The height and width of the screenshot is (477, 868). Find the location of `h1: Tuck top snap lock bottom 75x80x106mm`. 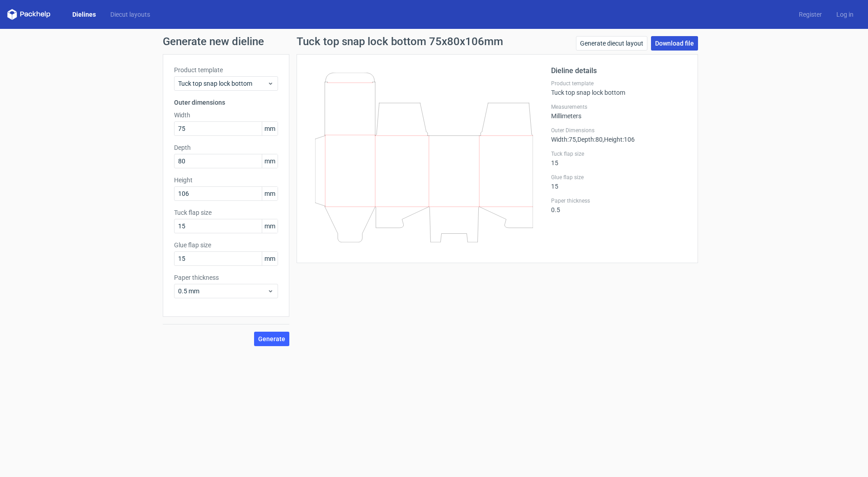

h1: Tuck top snap lock bottom 75x80x106mm is located at coordinates (400, 42).